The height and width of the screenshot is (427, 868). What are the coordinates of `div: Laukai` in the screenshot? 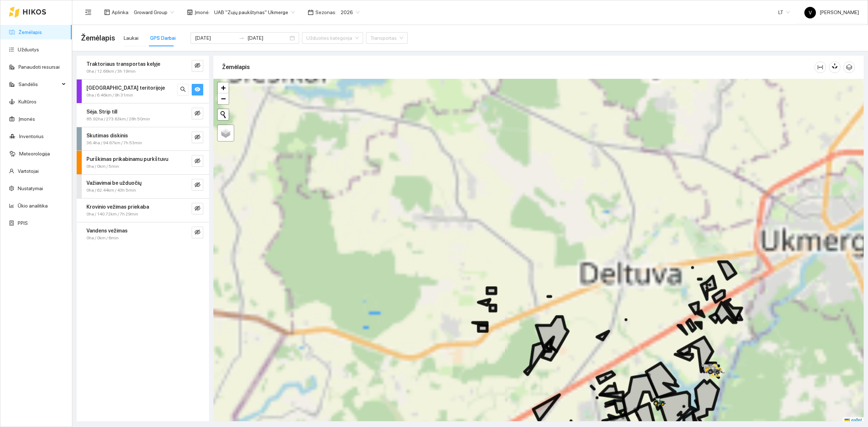 It's located at (131, 38).